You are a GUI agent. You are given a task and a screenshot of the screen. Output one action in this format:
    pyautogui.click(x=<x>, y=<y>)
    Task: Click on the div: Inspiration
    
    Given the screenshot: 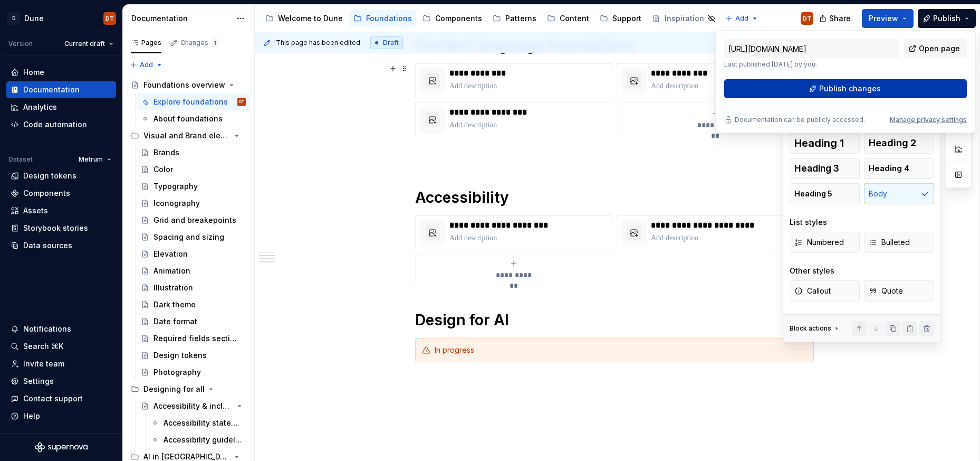 What is the action you would take?
    pyautogui.click(x=684, y=18)
    